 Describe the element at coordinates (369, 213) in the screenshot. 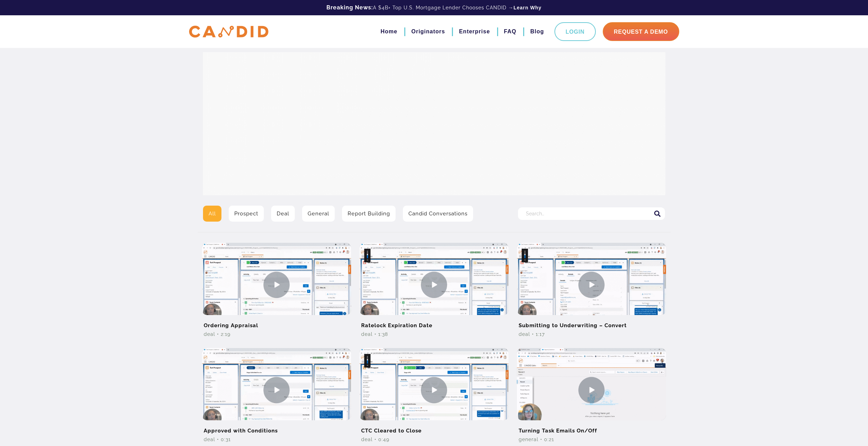

I see `a: Report Building` at that location.